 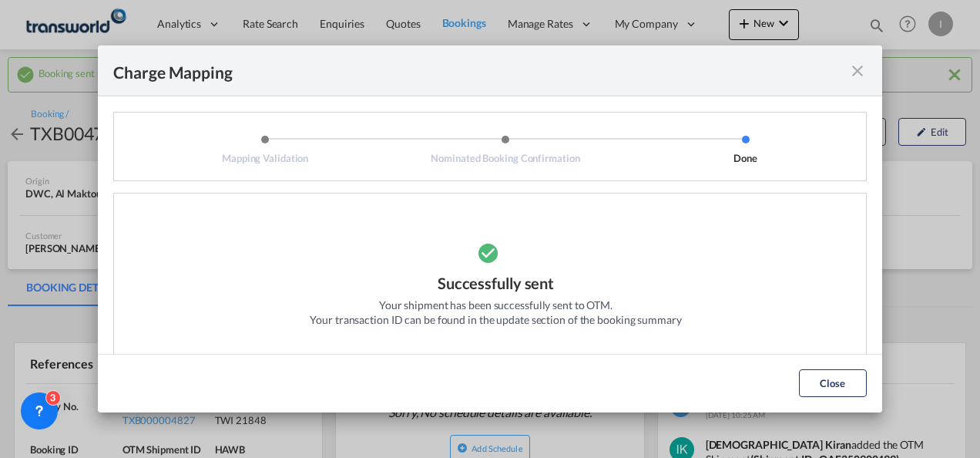 What do you see at coordinates (495, 284) in the screenshot?
I see `div: Successfully sent` at bounding box center [495, 284].